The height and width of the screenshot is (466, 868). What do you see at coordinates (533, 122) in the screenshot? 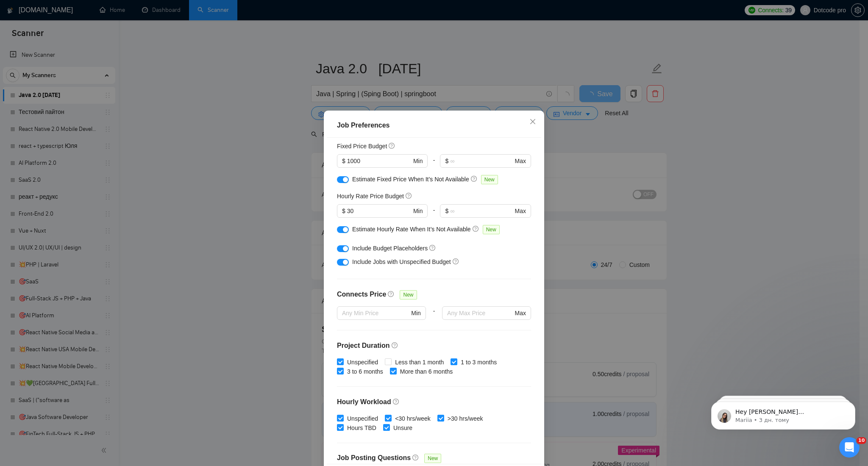
I see `span: close` at bounding box center [533, 122].